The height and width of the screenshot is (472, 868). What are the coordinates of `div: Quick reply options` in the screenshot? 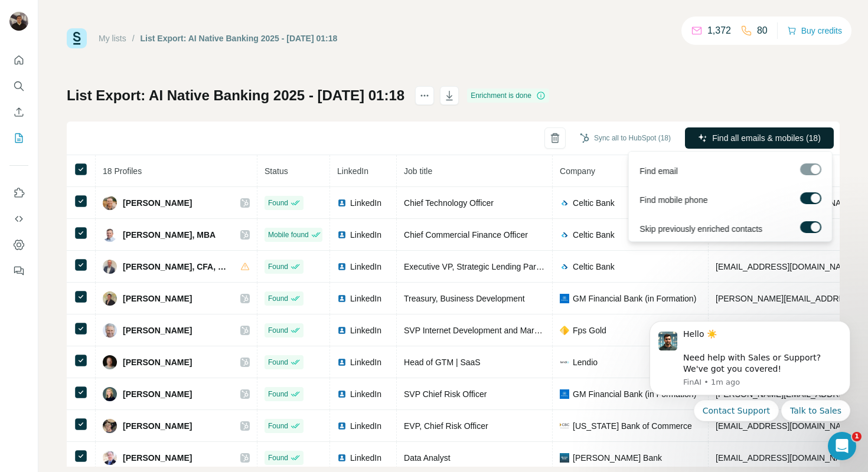 It's located at (118, 100).